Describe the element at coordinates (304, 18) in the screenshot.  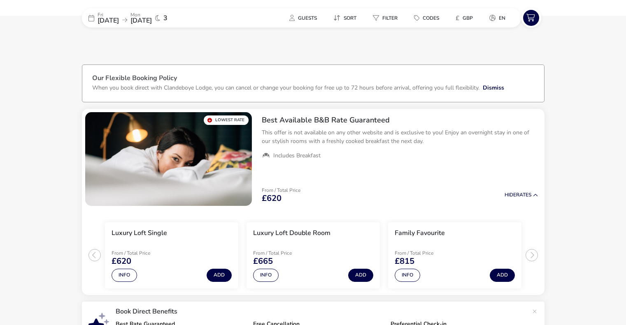
I see `naf-pibe-menu-bar-item: Guests` at that location.